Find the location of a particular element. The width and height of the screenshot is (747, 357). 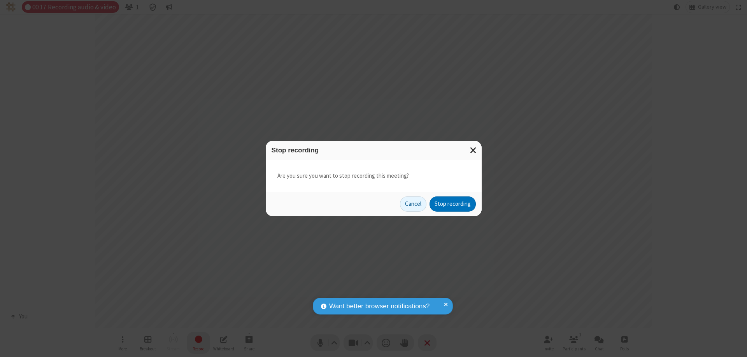

h3: Stop recording is located at coordinates (374, 150).